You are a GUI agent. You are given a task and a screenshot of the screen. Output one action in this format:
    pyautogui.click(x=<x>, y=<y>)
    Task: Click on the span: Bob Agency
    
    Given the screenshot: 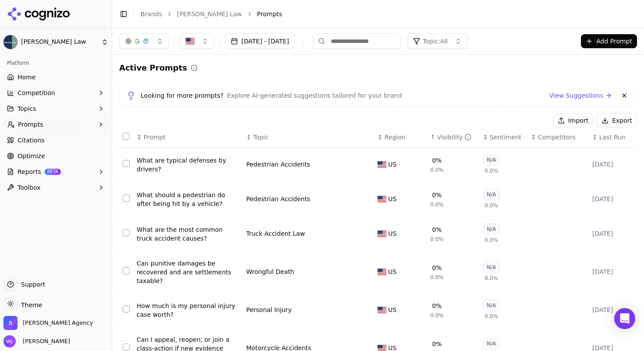 What is the action you would take?
    pyautogui.click(x=58, y=323)
    